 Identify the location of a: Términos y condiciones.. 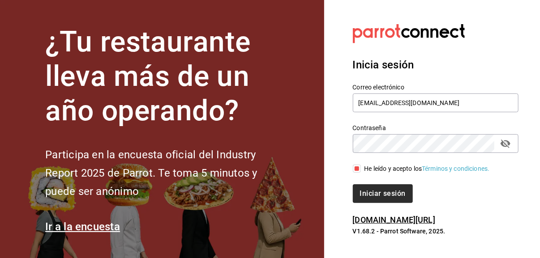
(455, 169).